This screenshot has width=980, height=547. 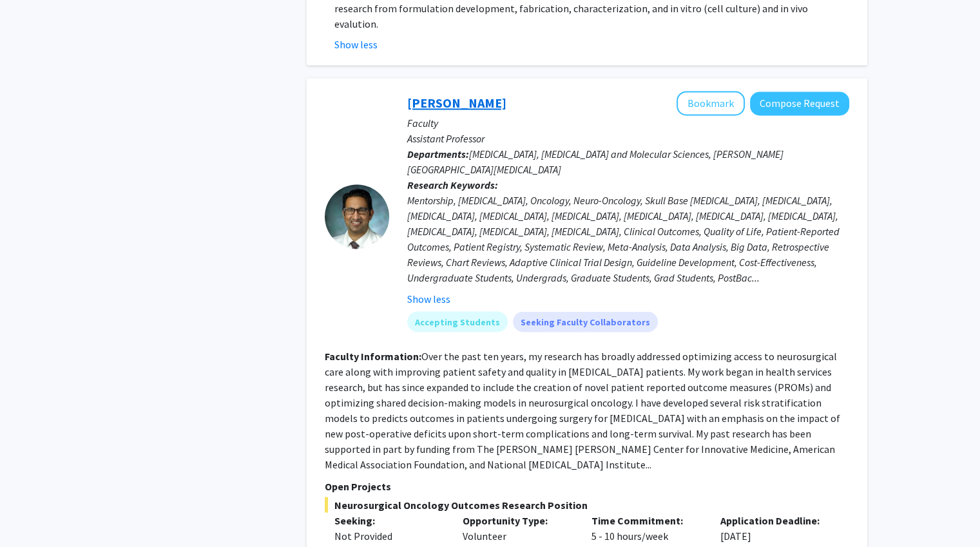 What do you see at coordinates (587, 505) in the screenshot?
I see `span: Neurosurgical Oncology Outcomes Research Position` at bounding box center [587, 505].